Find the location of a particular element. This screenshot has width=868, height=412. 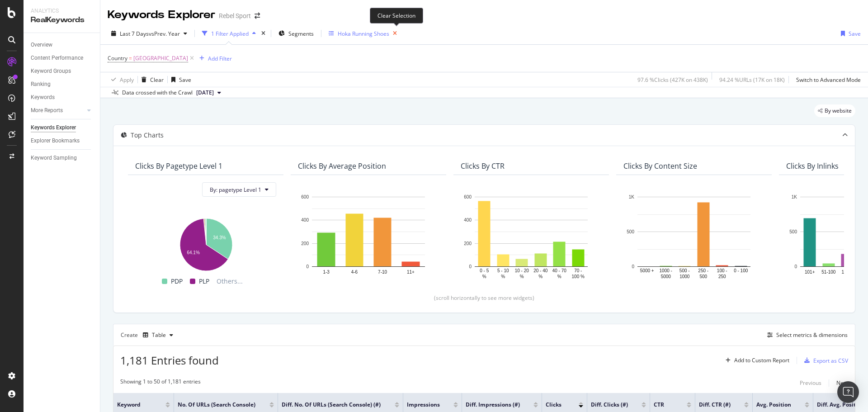

text: 600 is located at coordinates (305, 197).